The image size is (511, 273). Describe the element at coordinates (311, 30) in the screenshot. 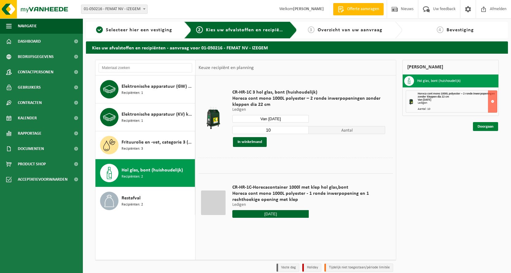

I see `span: 3` at that location.